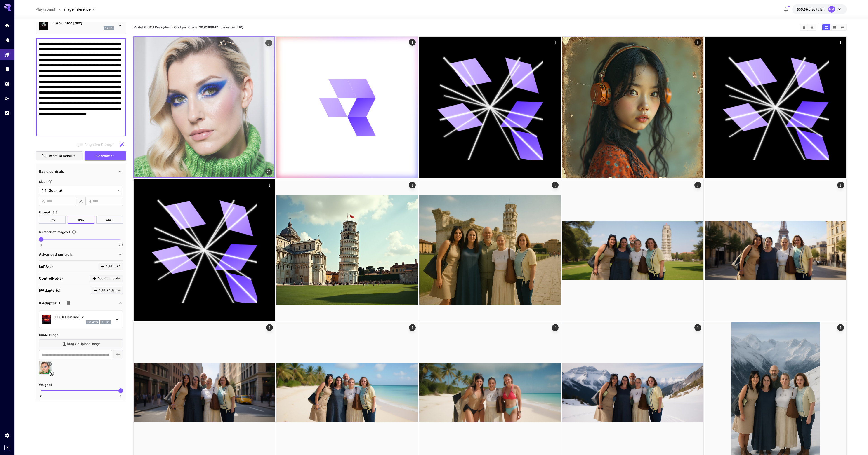 This screenshot has height=455, width=868. I want to click on b: FLUX.1 Krea [dev], so click(157, 27).